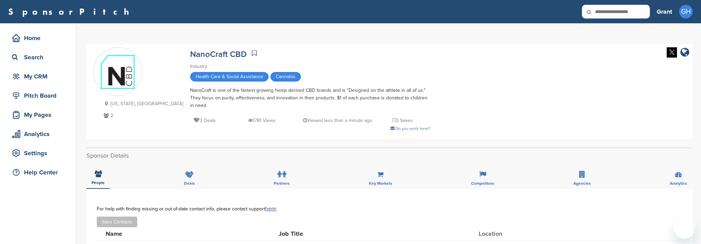 The image size is (701, 244). What do you see at coordinates (505, 234) in the screenshot?
I see `div: Location` at bounding box center [505, 234].